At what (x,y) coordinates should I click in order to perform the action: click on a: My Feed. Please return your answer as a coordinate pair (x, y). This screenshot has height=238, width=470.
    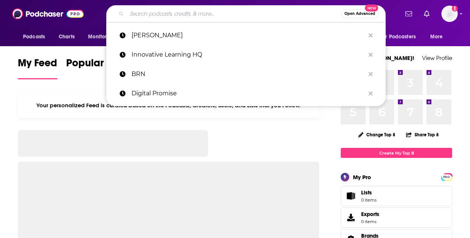
    Looking at the image, I should click on (38, 68).